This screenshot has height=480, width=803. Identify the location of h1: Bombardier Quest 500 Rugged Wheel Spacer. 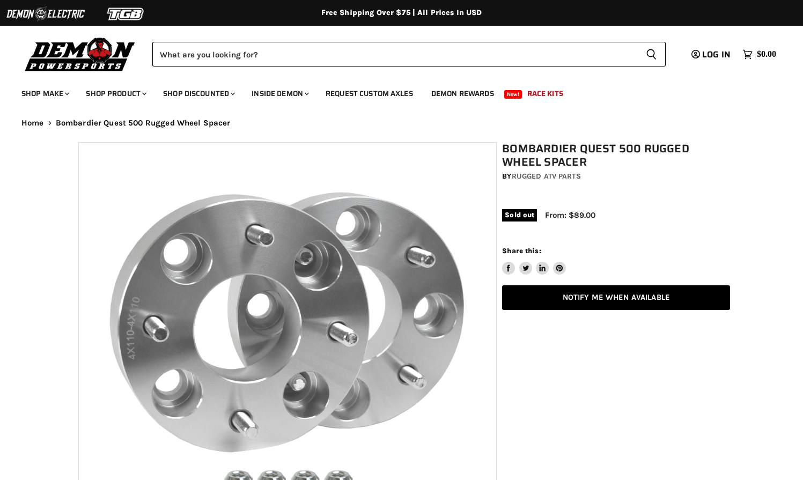
(616, 156).